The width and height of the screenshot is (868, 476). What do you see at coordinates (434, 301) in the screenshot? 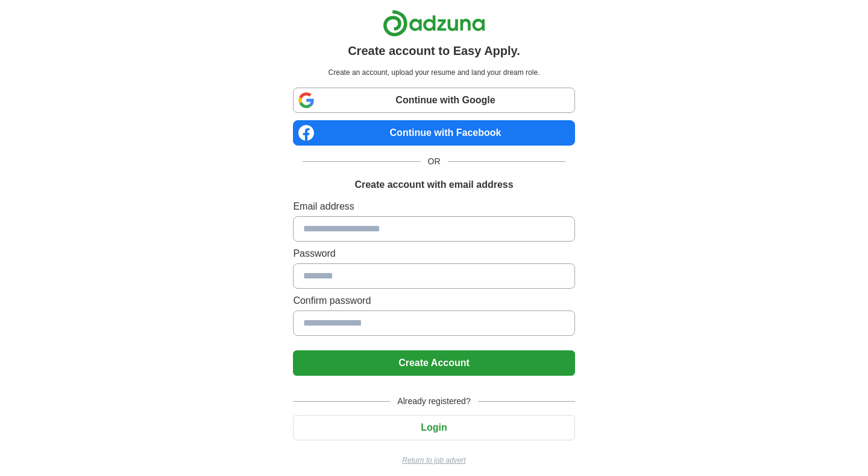
I see `label: Confirm password` at bounding box center [434, 301].